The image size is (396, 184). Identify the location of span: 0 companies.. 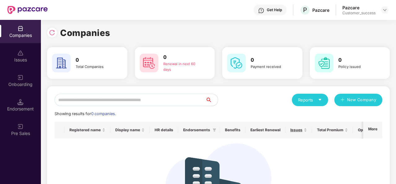
(104, 113).